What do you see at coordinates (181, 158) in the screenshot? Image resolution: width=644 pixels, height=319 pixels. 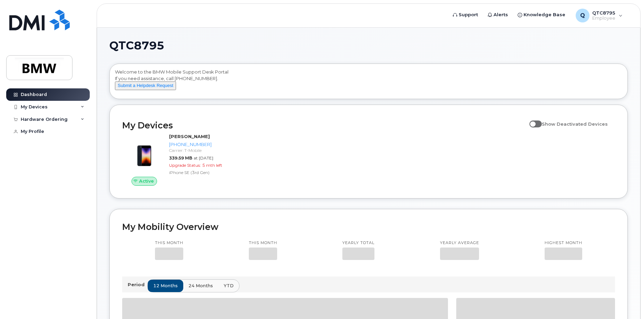 I see `span: 339.59 MB` at bounding box center [181, 158].